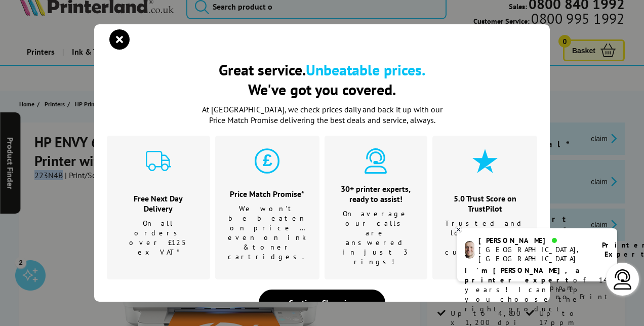 Image resolution: width=644 pixels, height=326 pixels. I want to click on h3: Price Match Promise*, so click(267, 194).